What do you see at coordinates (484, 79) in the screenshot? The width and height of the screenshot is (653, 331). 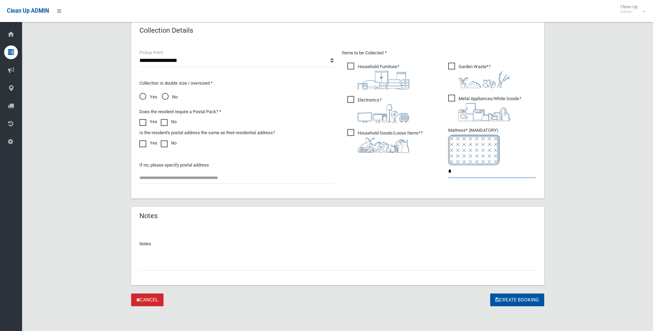 I see `img: 4fd8a5c772b2c999c83690221e5242e0.png` at bounding box center [484, 79].